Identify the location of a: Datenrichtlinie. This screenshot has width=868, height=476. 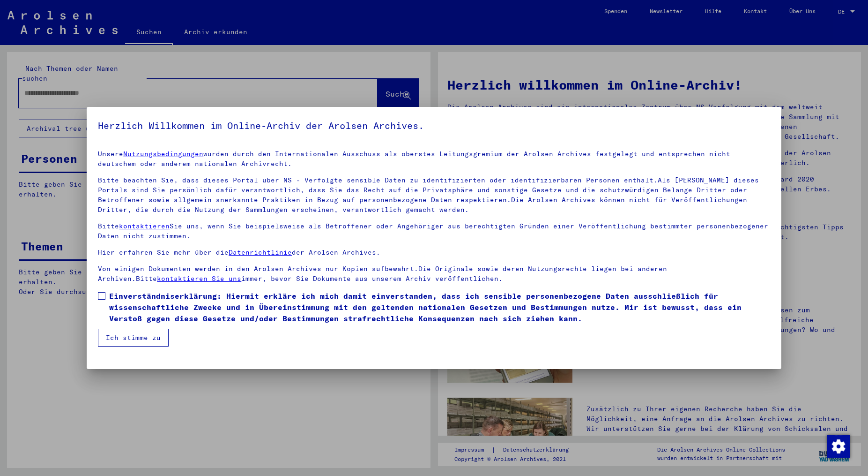
(260, 252).